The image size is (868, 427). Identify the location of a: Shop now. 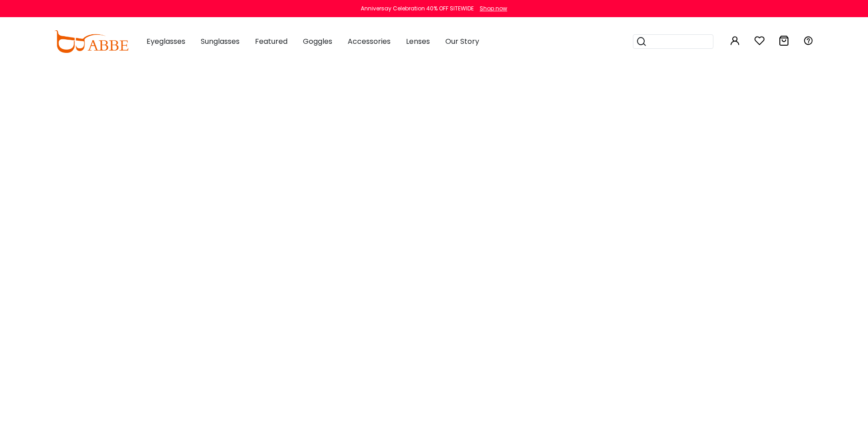
(491, 8).